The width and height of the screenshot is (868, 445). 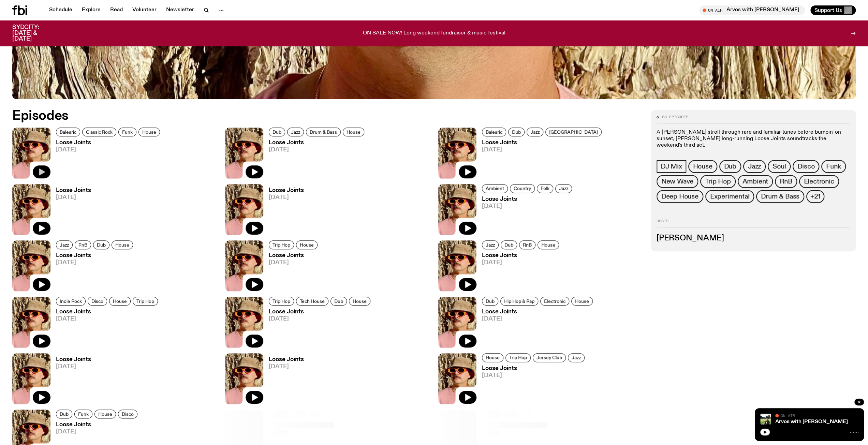 What do you see at coordinates (677, 181) in the screenshot?
I see `span: New Wave` at bounding box center [677, 181].